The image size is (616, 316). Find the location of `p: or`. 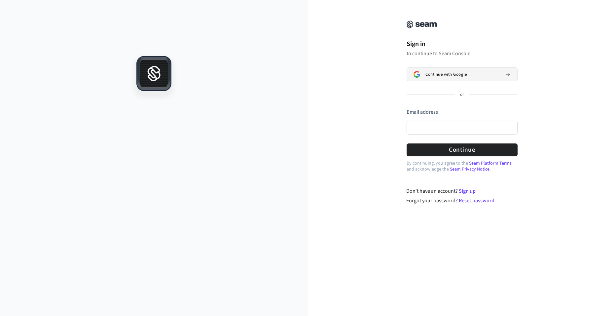

p: or is located at coordinates (462, 95).